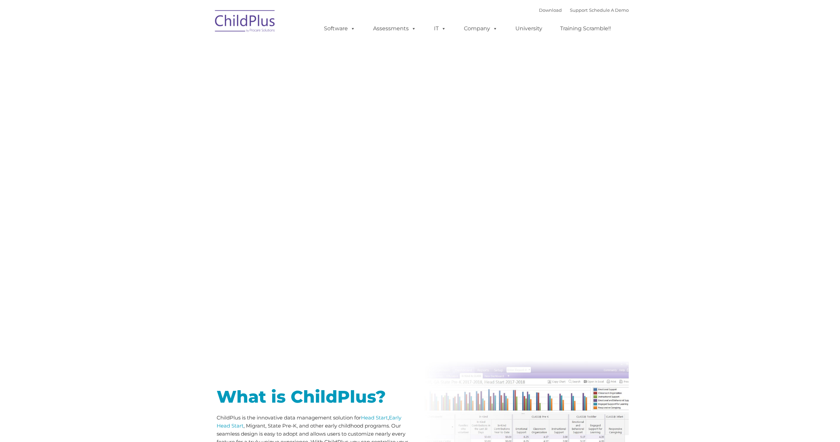 The width and height of the screenshot is (840, 442). What do you see at coordinates (395, 29) in the screenshot?
I see `a: Assessments` at bounding box center [395, 29].